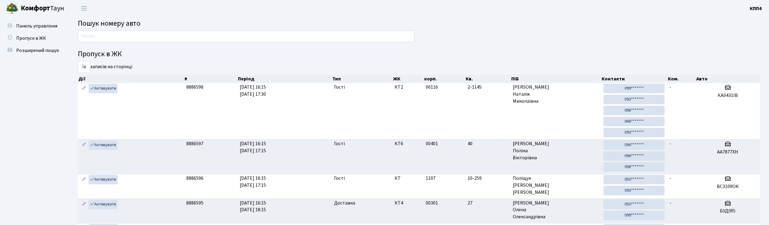  What do you see at coordinates (284, 79) in the screenshot?
I see `th: Період` at bounding box center [284, 79].